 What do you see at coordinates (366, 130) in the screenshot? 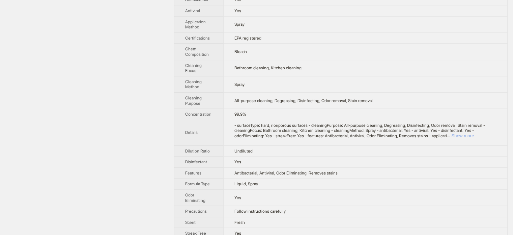
I see `div: - surfaceType: hard, nonporous surfaces - cleaningPurpose: All-purpose cleaning, Degreasing, Disi...` at bounding box center [366, 130].